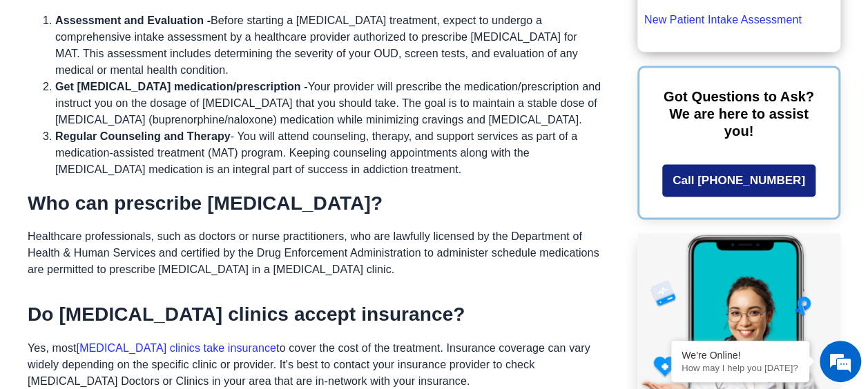  Describe the element at coordinates (329, 153) in the screenshot. I see `li: - You will attend counseling, therapy, and support services as part of a medication-assisted trea...` at that location.